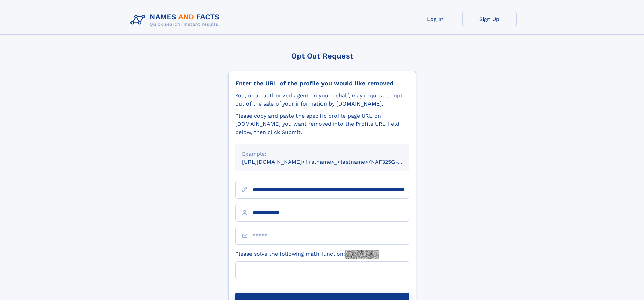  I want to click on div: Opt Out Request, so click(322, 56).